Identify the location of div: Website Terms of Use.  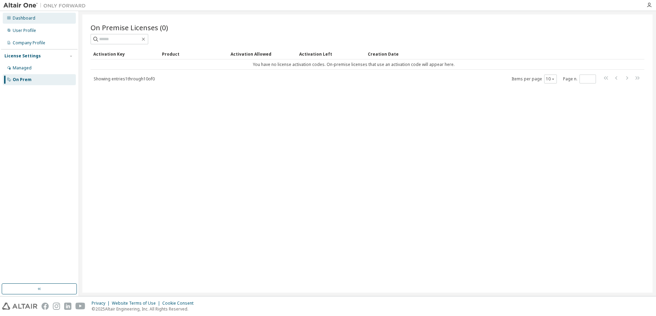
(137, 303).